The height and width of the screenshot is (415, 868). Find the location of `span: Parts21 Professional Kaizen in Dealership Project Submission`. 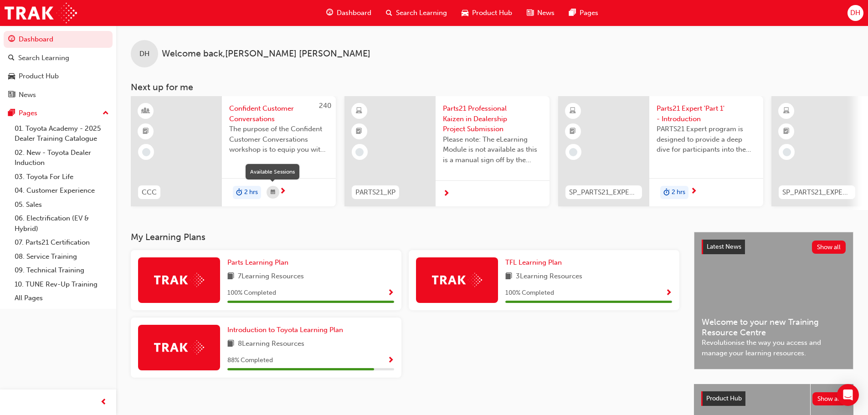

span: Parts21 Professional Kaizen in Dealership Project Submission is located at coordinates (492, 119).